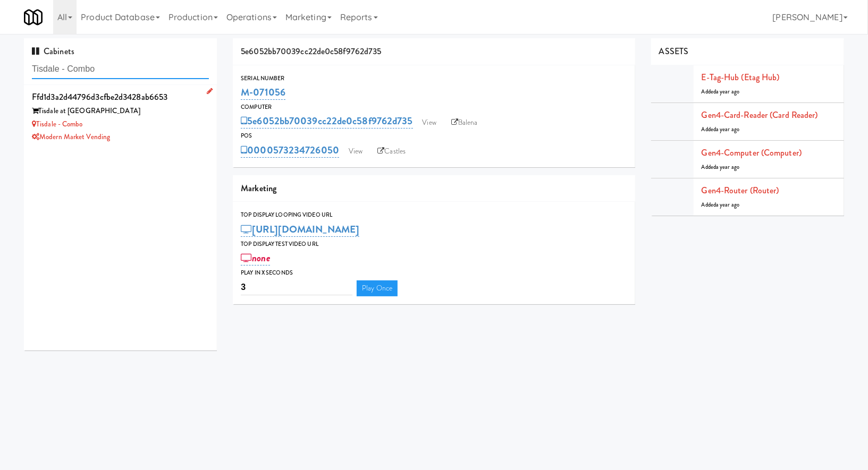  Describe the element at coordinates (120, 97) in the screenshot. I see `div: ffd1d3a2d44796d3cfbe2d3428ab6653` at that location.